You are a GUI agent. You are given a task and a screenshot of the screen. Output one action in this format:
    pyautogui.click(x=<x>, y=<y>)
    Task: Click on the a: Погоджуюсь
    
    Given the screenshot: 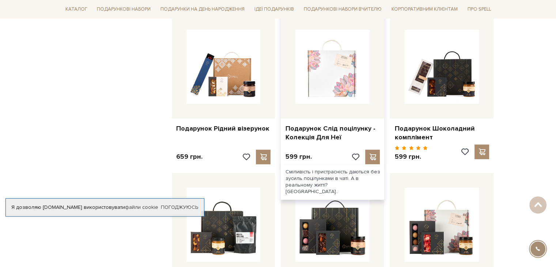 What is the action you would take?
    pyautogui.click(x=179, y=207)
    